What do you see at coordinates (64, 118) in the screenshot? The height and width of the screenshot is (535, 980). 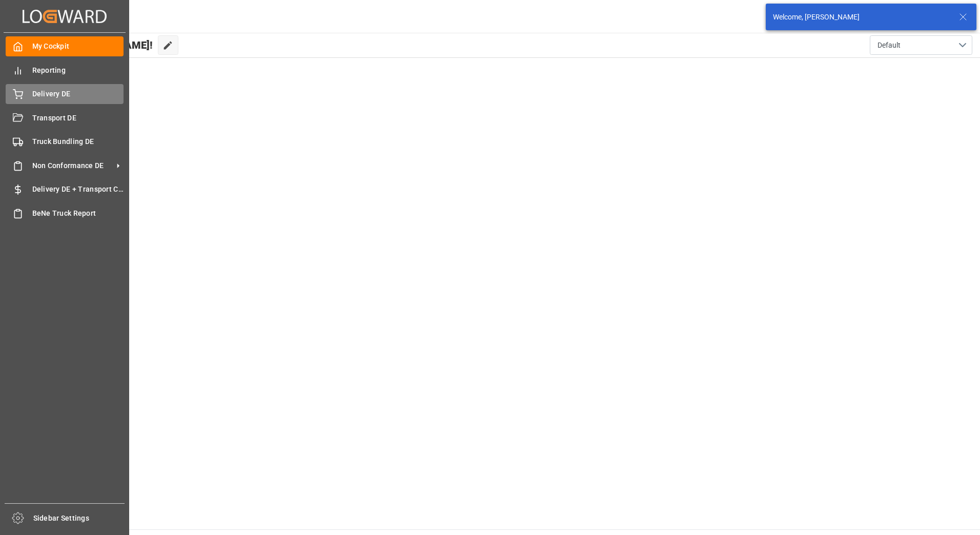 I see `a: Transport DE` at bounding box center [64, 118].